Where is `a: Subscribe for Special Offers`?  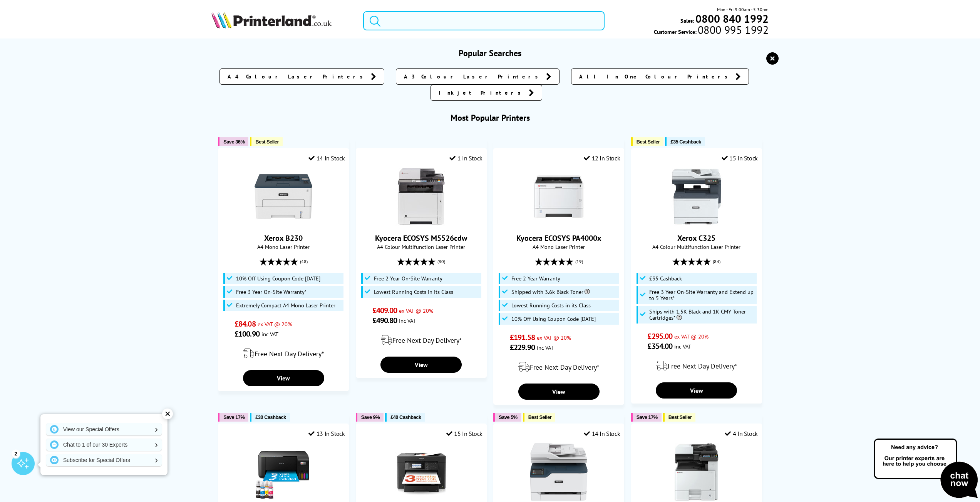 a: Subscribe for Special Offers is located at coordinates (104, 461).